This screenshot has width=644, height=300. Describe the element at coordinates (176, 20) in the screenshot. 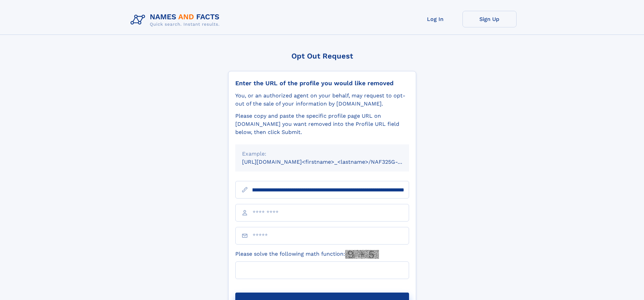

I see `img: Logo Names and Facts` at that location.